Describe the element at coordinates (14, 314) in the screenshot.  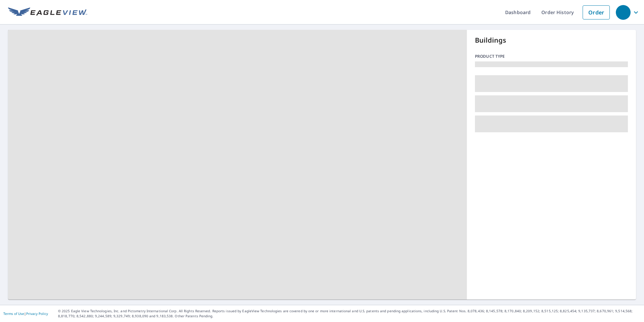
I see `a: Terms of Use` at that location.